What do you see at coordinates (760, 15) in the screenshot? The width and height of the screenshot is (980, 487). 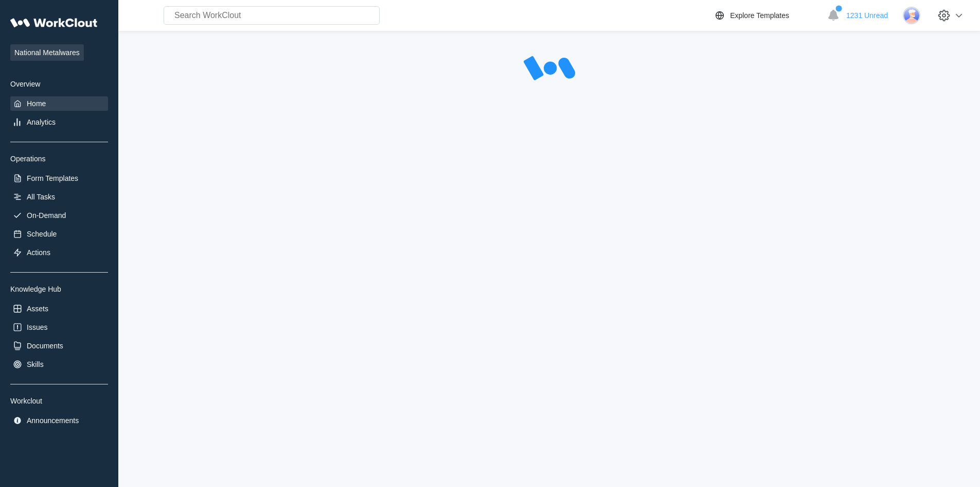 I see `div: Explore Templates` at bounding box center [760, 15].